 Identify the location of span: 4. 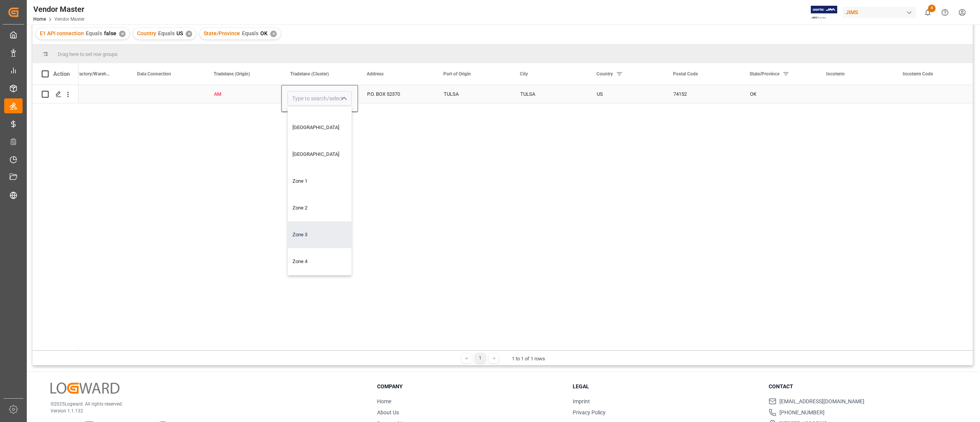
(931, 8).